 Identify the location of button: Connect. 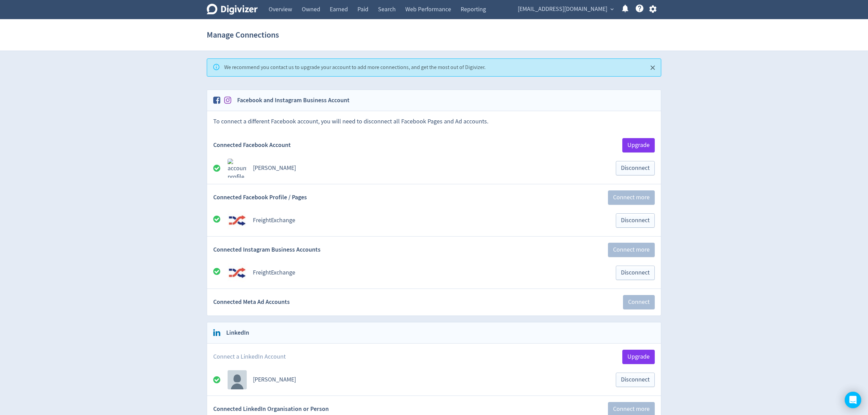
(639, 303).